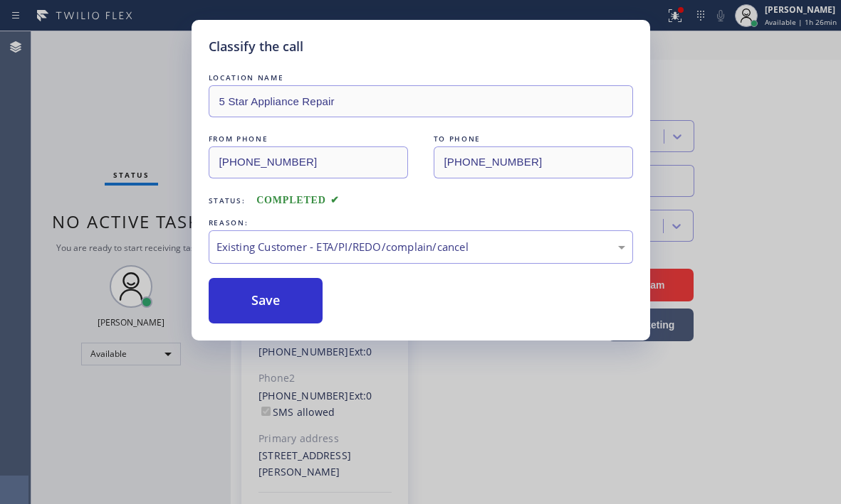 The width and height of the screenshot is (841, 504). I want to click on div: FROM PHONE, so click(308, 139).